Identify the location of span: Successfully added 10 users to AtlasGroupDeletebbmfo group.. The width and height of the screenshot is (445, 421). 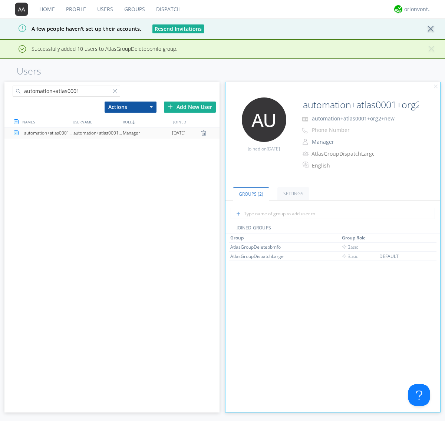
(91, 49).